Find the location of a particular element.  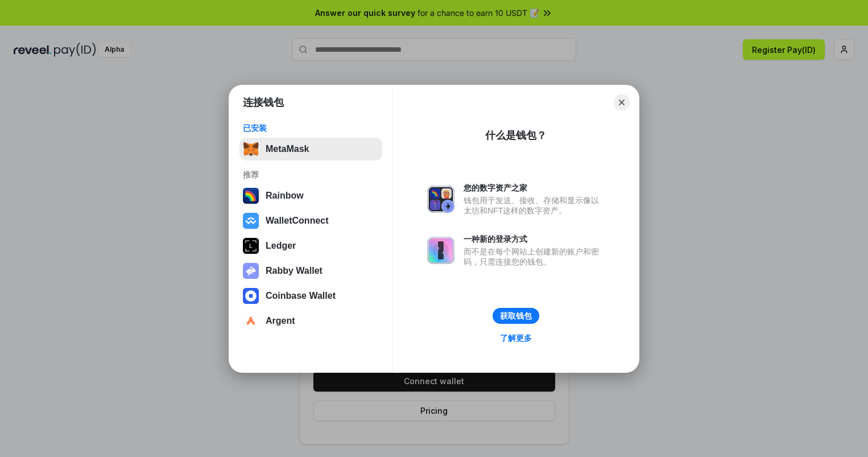

div: 推荐 is located at coordinates (311, 175).